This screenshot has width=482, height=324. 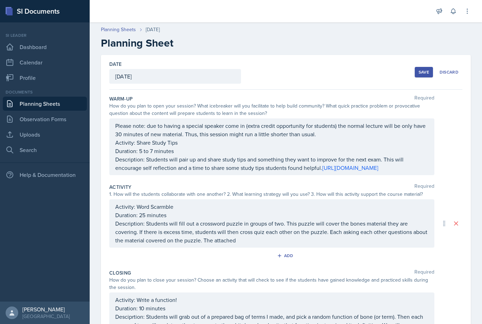 I want to click on p: Description: Students will fill out a crossword puzzle in groups of two. This puzzle will cover t..., so click(x=272, y=232).